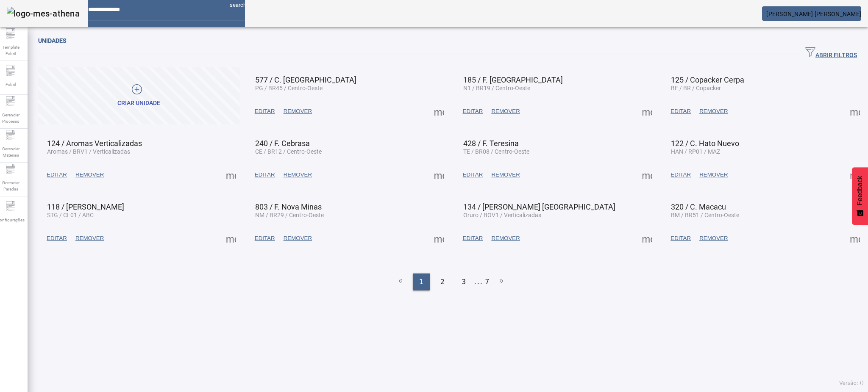  I want to click on span: 2, so click(442, 282).